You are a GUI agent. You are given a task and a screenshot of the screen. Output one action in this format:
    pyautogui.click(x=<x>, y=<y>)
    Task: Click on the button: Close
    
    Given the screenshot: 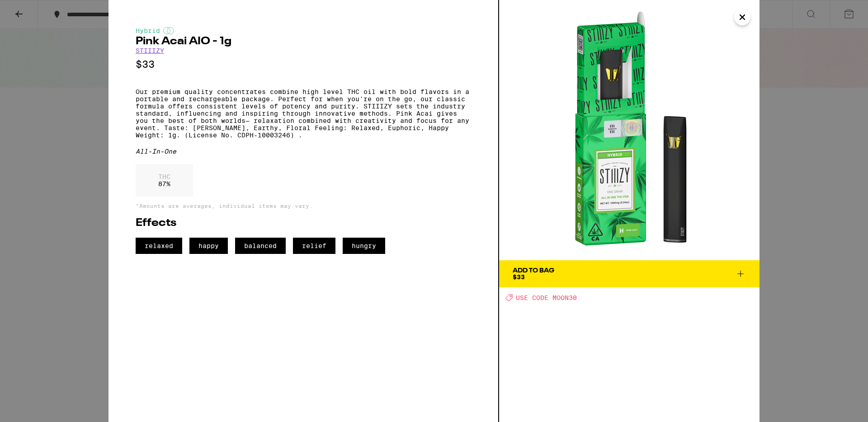 What is the action you would take?
    pyautogui.click(x=742, y=17)
    